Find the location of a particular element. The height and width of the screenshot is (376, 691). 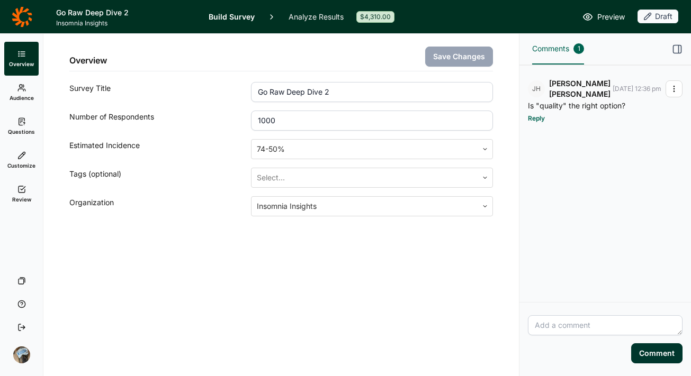

div: $4,310.00 is located at coordinates (375, 17).